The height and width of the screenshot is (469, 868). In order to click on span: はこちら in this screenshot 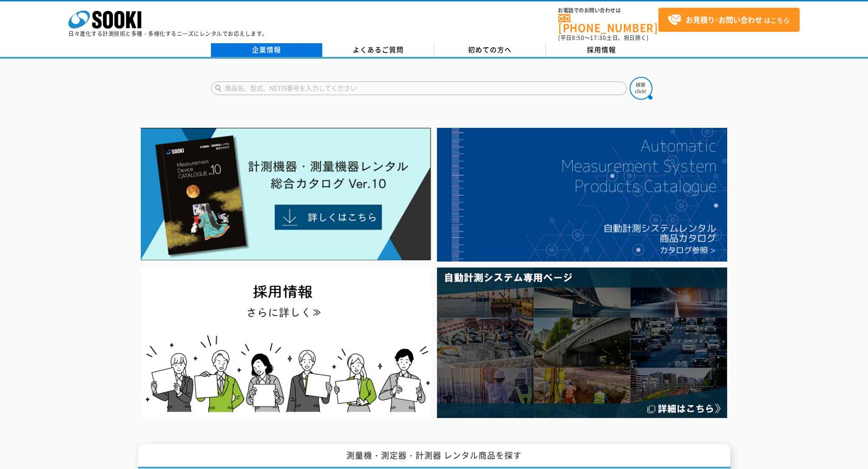, I will do `click(728, 20)`.